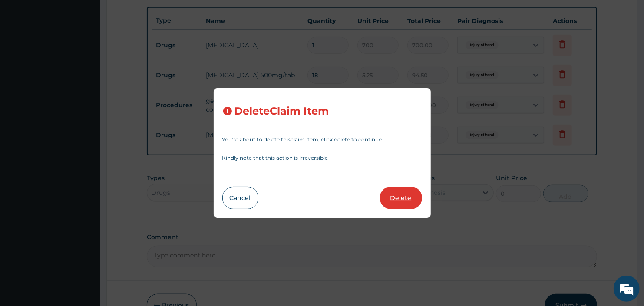 The height and width of the screenshot is (306, 644). What do you see at coordinates (322, 158) in the screenshot?
I see `p: Kindly note that this action is irreversible` at bounding box center [322, 158].